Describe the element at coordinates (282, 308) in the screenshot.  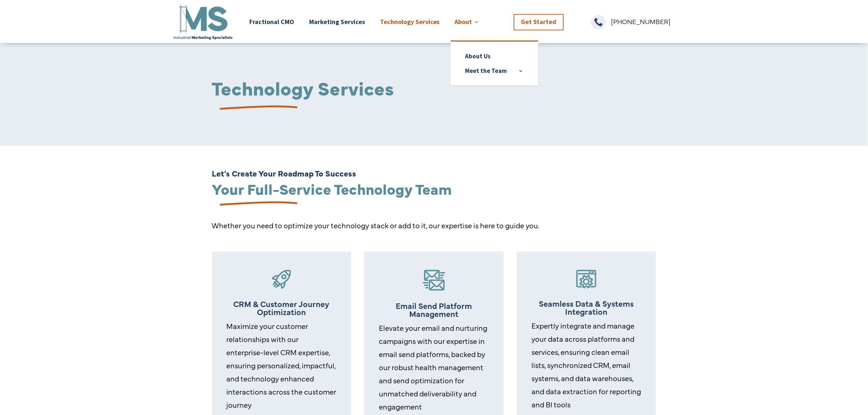
I see `span: CRM & Customer Journey Optimization` at that location.